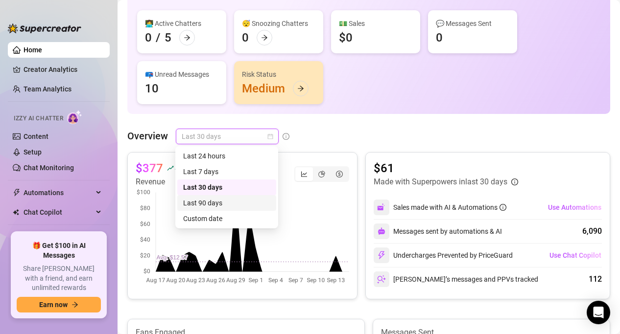  What do you see at coordinates (278, 23) in the screenshot?
I see `div: 😴 Snoozing Chatters` at bounding box center [278, 23].